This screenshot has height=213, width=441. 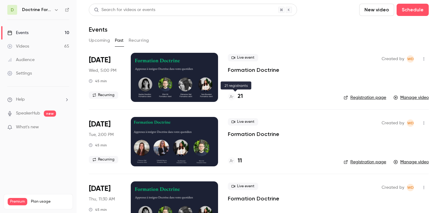 What do you see at coordinates (101, 135) in the screenshot?
I see `span: Tue, 2:00 PM` at bounding box center [101, 135].